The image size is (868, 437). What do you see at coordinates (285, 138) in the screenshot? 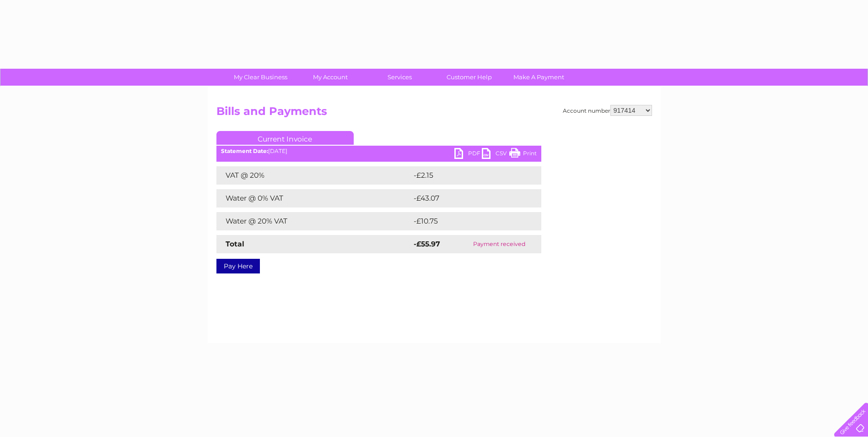
I see `a: Current Invoice` at bounding box center [285, 138].